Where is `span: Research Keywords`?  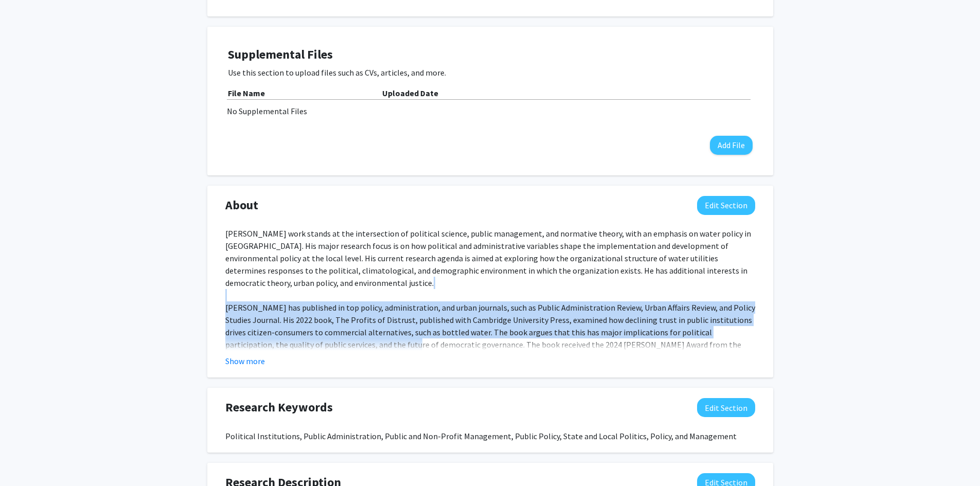
span: Research Keywords is located at coordinates (279, 407).